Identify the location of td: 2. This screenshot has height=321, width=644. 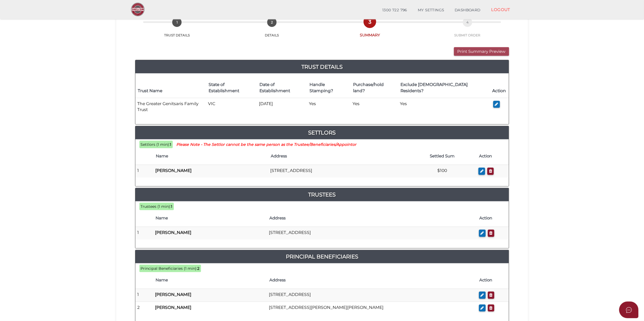
(144, 307).